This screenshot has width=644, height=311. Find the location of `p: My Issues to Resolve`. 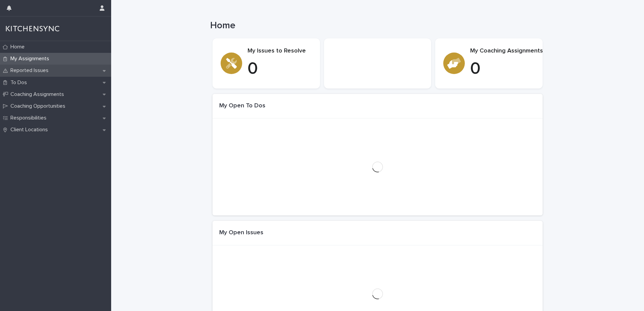

p: My Issues to Resolve is located at coordinates (279, 51).